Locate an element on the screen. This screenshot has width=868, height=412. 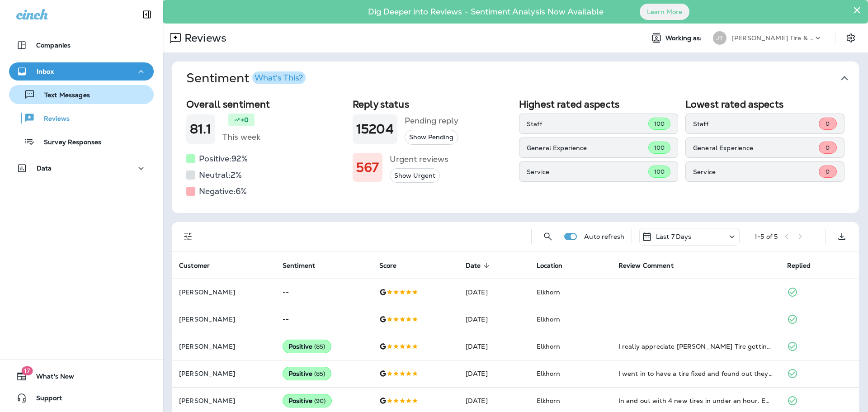
div: 1 - 5 of 5 is located at coordinates (766, 237).